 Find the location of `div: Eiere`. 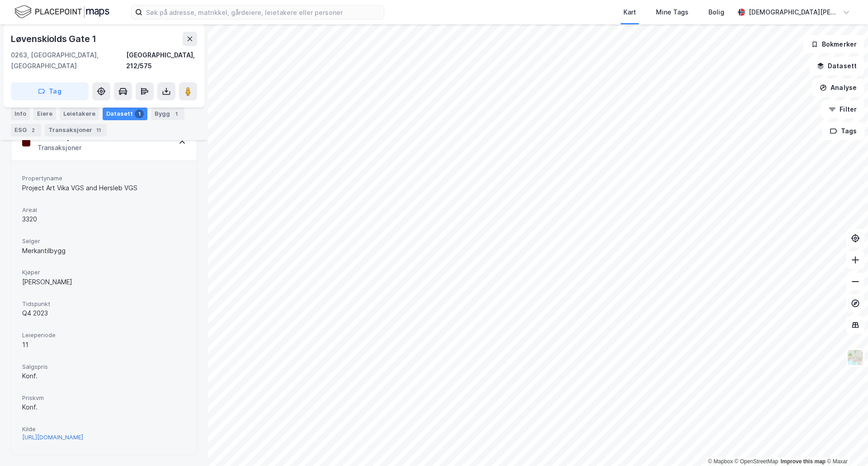

div: Eiere is located at coordinates (45, 114).